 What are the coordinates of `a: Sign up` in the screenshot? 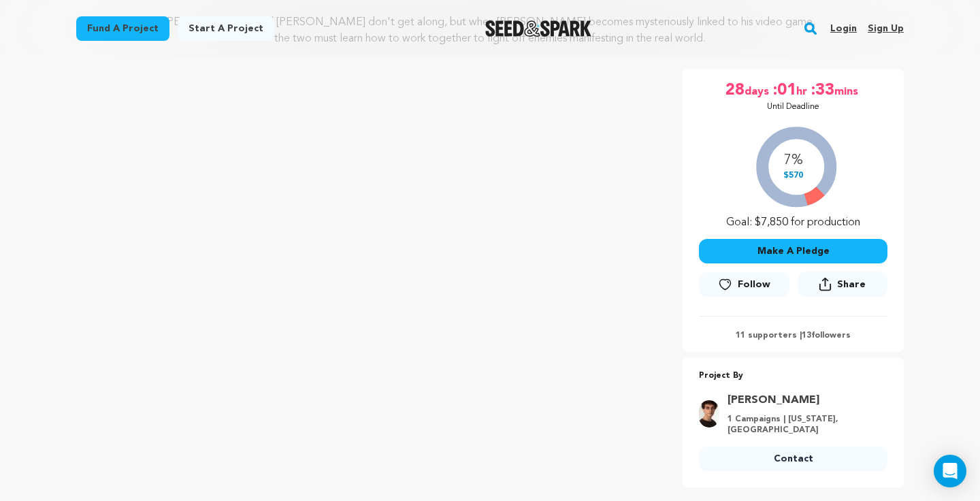 It's located at (886, 29).